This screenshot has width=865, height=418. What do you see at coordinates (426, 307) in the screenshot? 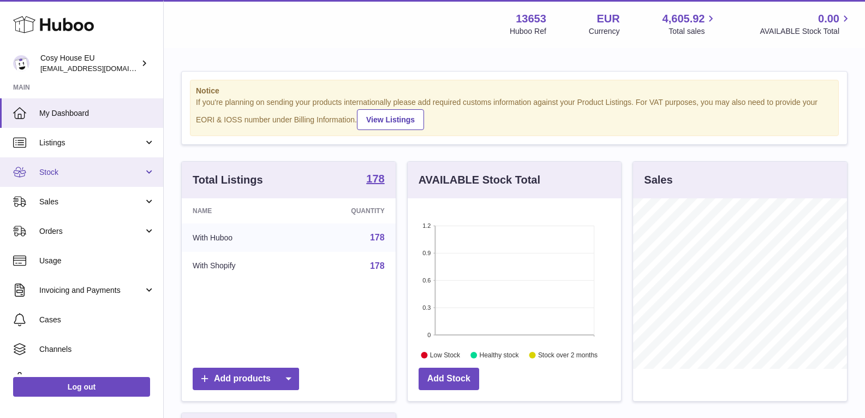
I see `text: 0.3` at bounding box center [426, 307].